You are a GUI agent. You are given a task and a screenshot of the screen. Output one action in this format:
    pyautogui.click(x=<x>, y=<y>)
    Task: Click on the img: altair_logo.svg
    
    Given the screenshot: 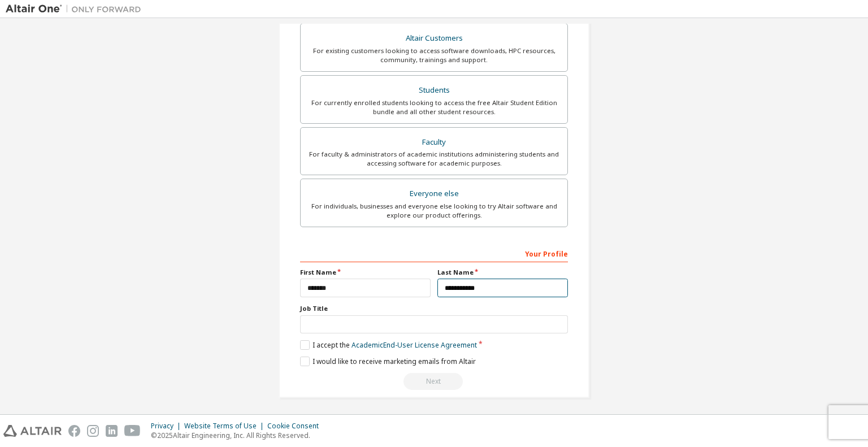 What is the action you would take?
    pyautogui.click(x=32, y=431)
    